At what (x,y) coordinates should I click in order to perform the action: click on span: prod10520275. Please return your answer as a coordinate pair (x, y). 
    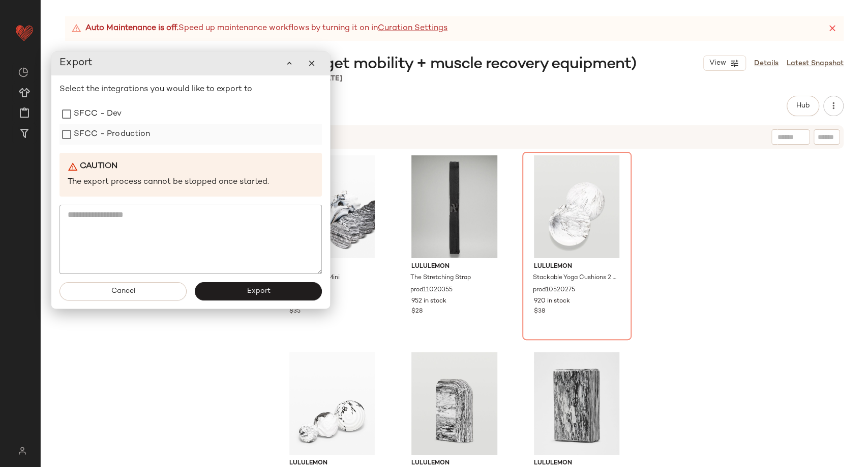
    Looking at the image, I should click on (553, 290).